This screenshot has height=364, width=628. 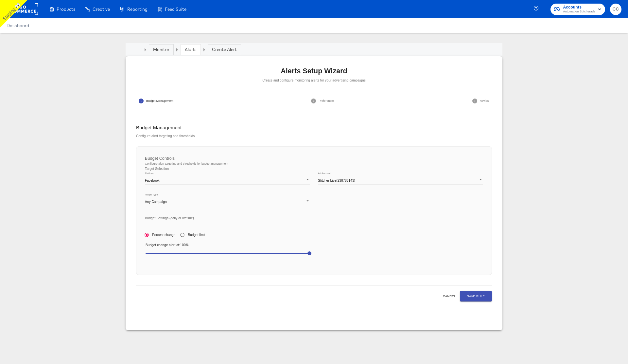 What do you see at coordinates (324, 173) in the screenshot?
I see `label: Ad Account` at bounding box center [324, 173].